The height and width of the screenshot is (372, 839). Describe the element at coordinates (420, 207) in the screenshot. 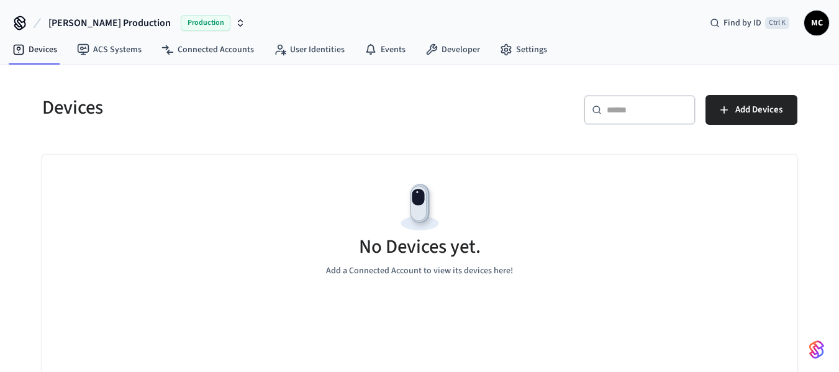

I see `img: Devices Empty State` at that location.